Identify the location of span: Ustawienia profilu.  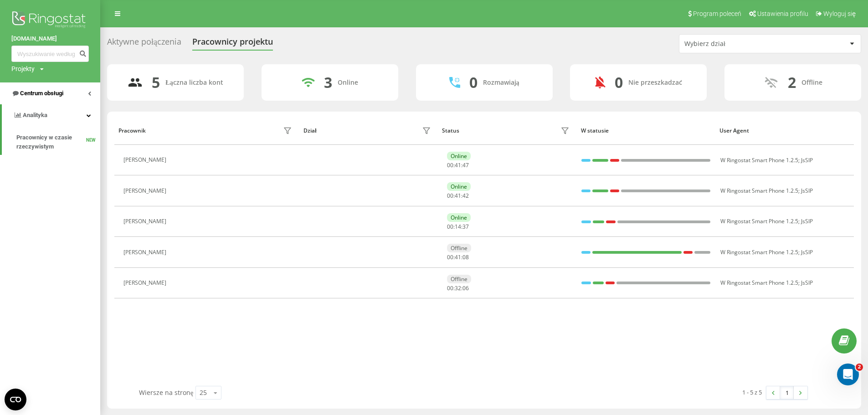
(783, 14).